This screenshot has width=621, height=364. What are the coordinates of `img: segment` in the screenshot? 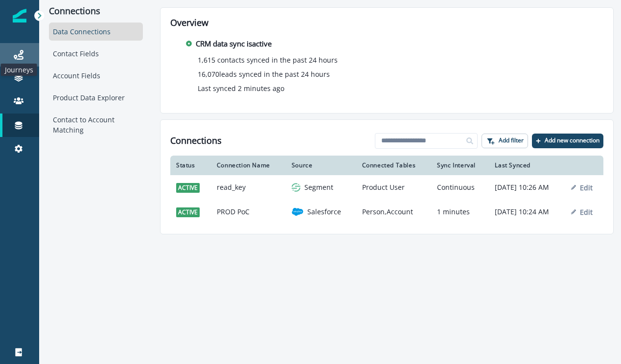 It's located at (296, 187).